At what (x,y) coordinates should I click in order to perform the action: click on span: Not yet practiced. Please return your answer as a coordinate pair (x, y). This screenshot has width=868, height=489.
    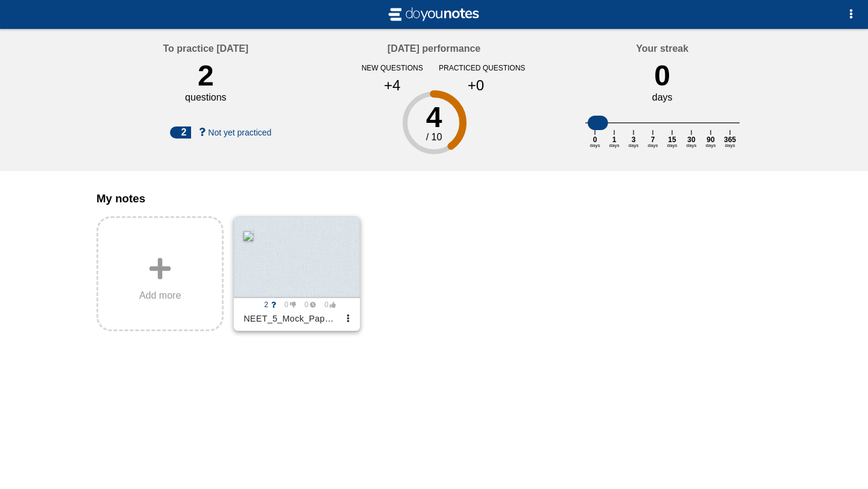
    Looking at the image, I should click on (239, 132).